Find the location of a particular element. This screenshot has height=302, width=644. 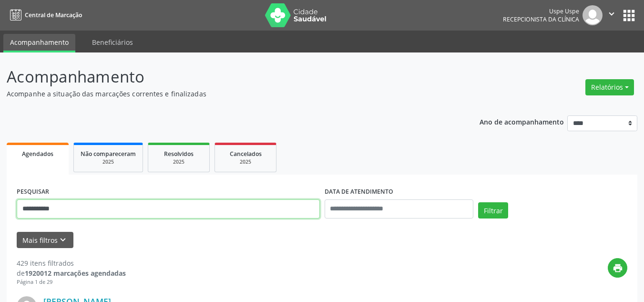

i: print is located at coordinates (618, 268).